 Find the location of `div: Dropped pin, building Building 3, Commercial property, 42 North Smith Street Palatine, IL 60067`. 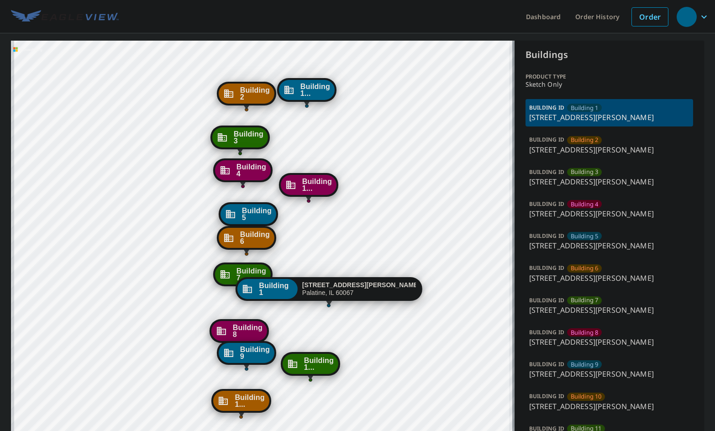

div: Dropped pin, building Building 3, Commercial property, 42 North Smith Street Palatine, IL 60067 is located at coordinates (240, 140).